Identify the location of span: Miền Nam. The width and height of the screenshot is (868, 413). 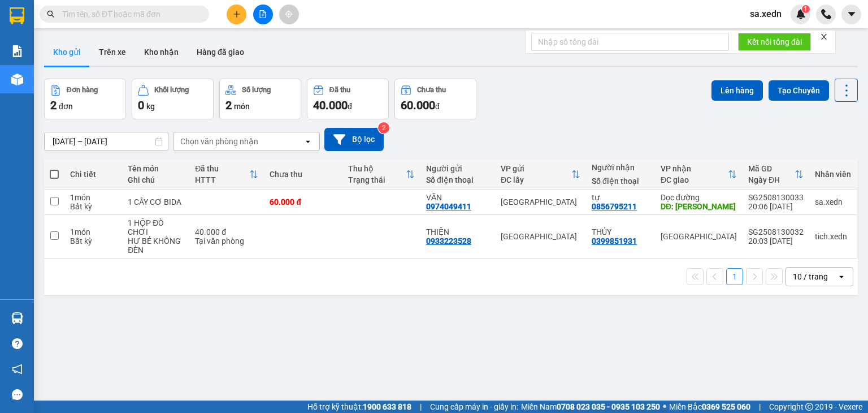
(591, 406).